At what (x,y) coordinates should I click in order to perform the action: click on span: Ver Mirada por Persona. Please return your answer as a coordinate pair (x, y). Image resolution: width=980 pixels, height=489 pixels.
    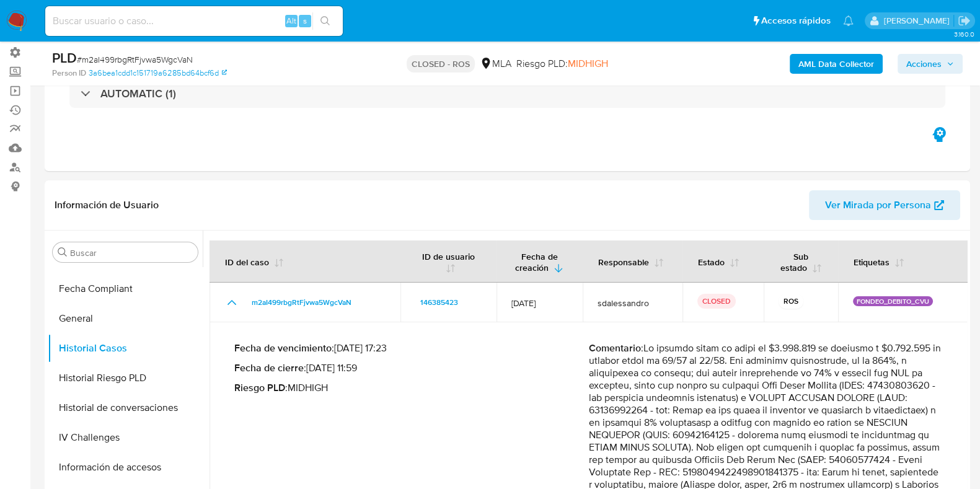
    Looking at the image, I should click on (878, 205).